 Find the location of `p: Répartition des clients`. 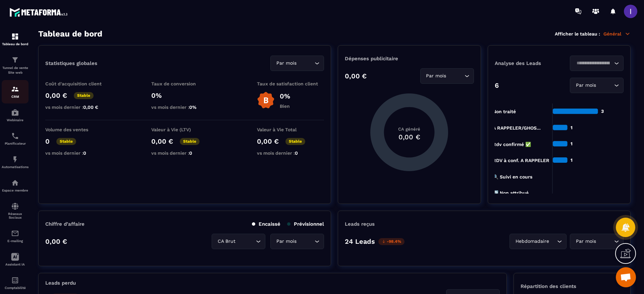

p: Répartition des clients is located at coordinates (572, 286).